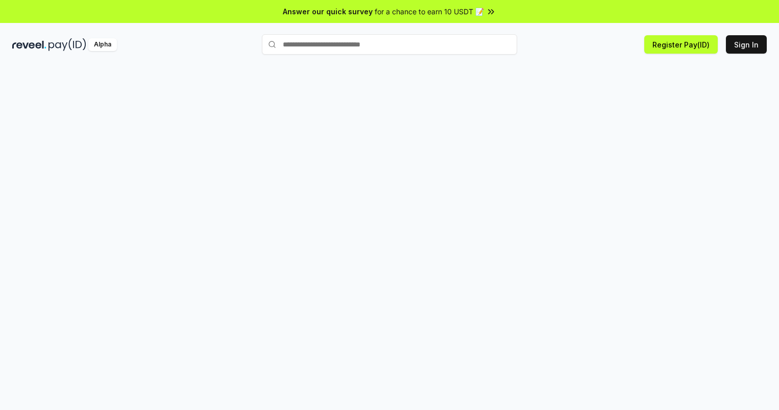 Image resolution: width=779 pixels, height=410 pixels. I want to click on img: pay_id, so click(67, 44).